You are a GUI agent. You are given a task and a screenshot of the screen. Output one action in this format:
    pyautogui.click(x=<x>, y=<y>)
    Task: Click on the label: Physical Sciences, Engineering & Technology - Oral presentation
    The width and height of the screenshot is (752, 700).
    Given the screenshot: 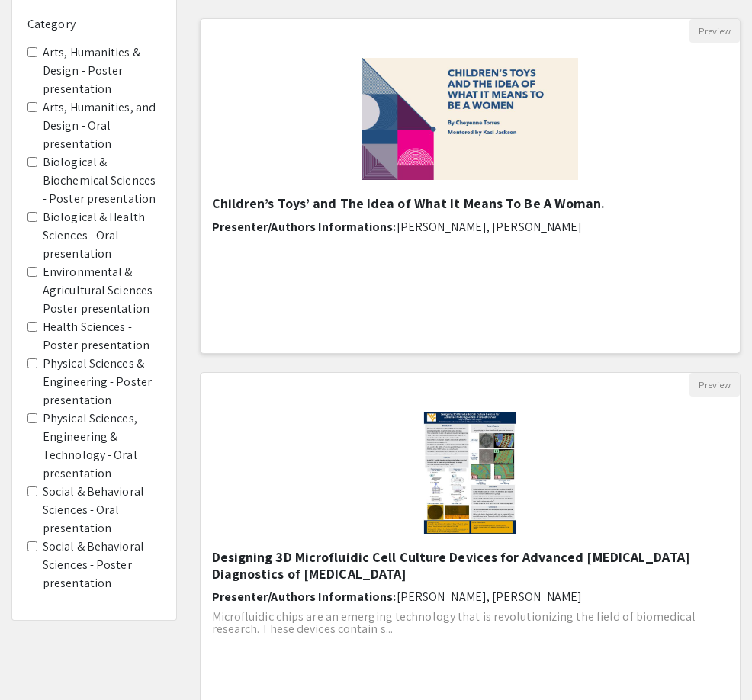 What is the action you would take?
    pyautogui.click(x=101, y=446)
    